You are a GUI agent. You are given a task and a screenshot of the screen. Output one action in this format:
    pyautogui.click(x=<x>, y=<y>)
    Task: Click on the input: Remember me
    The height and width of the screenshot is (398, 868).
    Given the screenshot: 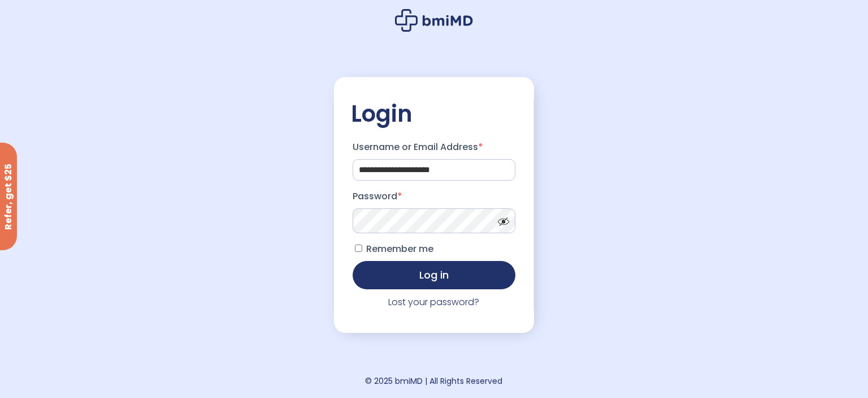 What is the action you would take?
    pyautogui.click(x=358, y=248)
    